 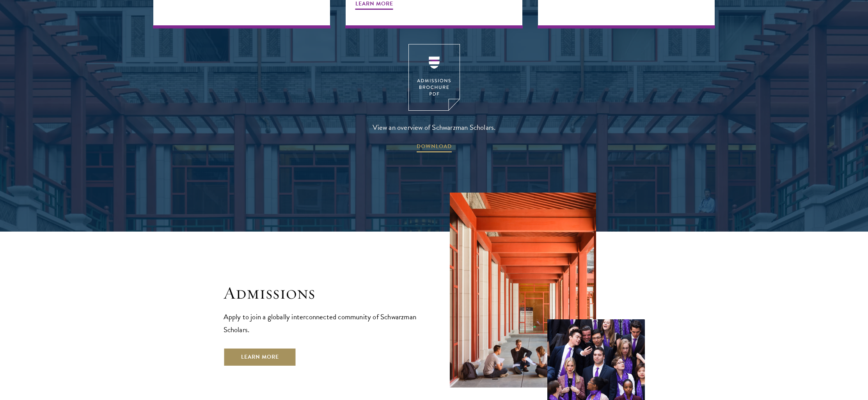 I want to click on h2: Admissions, so click(x=321, y=293).